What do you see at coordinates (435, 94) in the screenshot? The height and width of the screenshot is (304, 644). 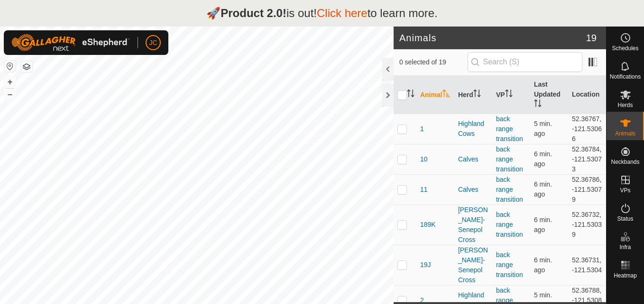 I see `th: Animal` at bounding box center [435, 94].